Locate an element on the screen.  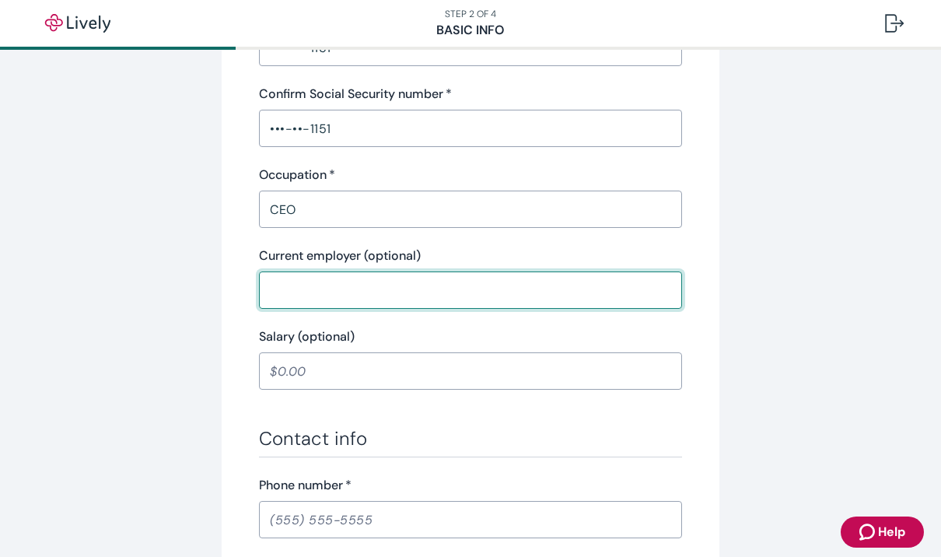
svg: Zendesk support icon is located at coordinates (869, 532).